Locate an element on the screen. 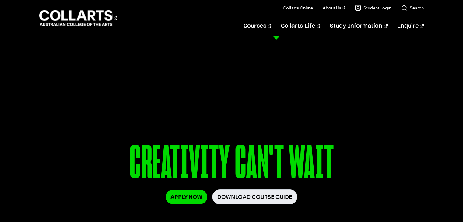 This screenshot has width=463, height=222. a: Student Login is located at coordinates (373, 8).